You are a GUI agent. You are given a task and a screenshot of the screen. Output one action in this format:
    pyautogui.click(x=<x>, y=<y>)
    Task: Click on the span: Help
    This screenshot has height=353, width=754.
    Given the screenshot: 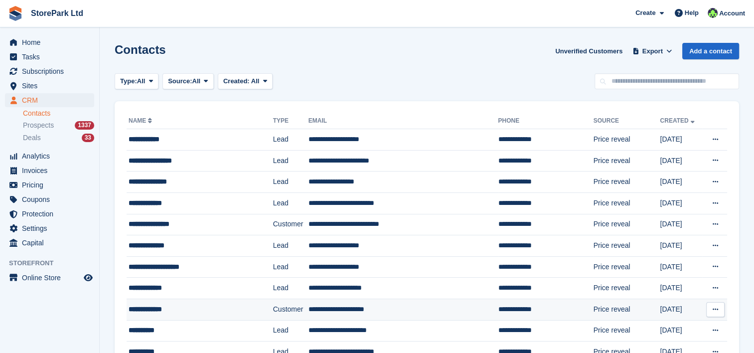 What is the action you would take?
    pyautogui.click(x=692, y=13)
    